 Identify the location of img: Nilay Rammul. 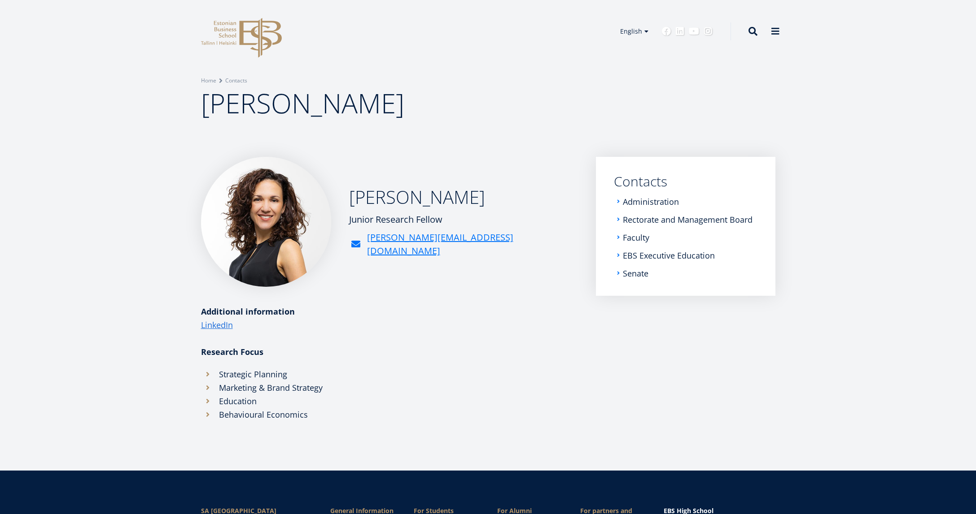
(266, 222).